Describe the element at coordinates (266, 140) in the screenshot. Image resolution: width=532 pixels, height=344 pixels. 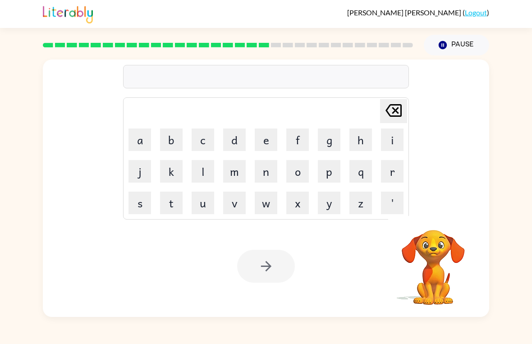
I see `button: e` at that location.